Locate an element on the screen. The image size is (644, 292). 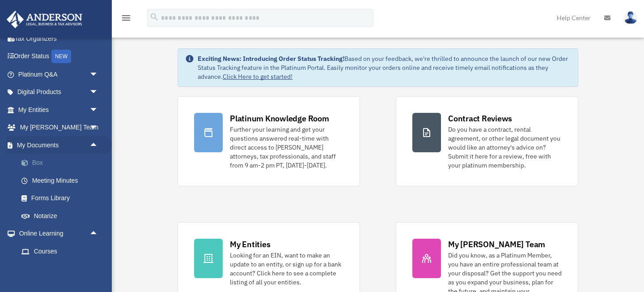
a: Order StatusNEW is located at coordinates (59, 56).